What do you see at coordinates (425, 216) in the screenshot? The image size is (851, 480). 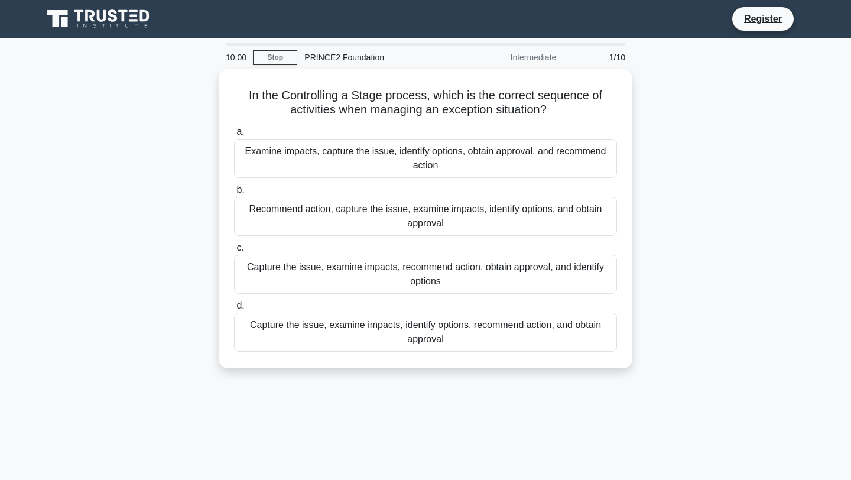 I see `div: Recommend action, capture the issue, examine impacts, identify options, and obtain approval` at bounding box center [425, 216].